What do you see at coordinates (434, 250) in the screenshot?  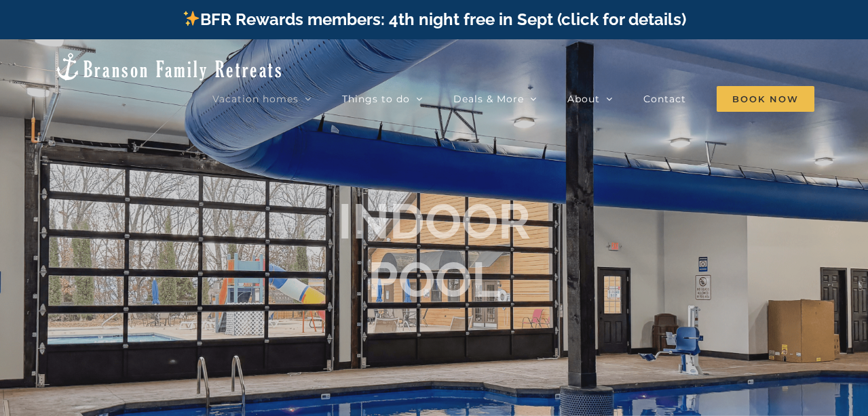 I see `h1: INDOOR POOL` at bounding box center [434, 250].